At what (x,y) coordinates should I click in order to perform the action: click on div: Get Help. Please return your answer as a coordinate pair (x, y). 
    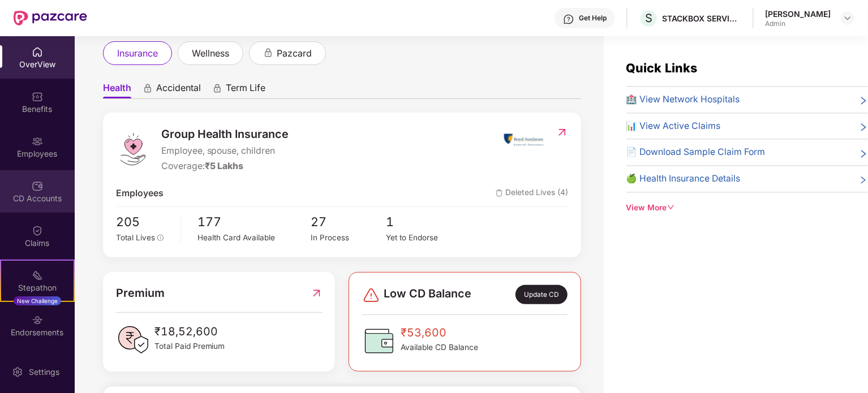
    Looking at the image, I should click on (592, 18).